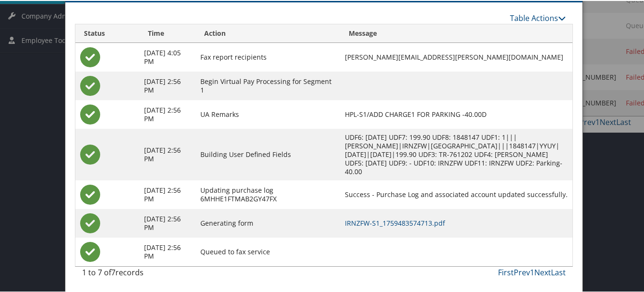 The height and width of the screenshot is (292, 644). I want to click on td: Begin Virtual Pay Processing for Segment 1, so click(268, 85).